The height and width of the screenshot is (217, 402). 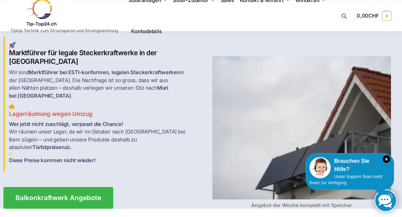 What do you see at coordinates (320, 167) in the screenshot?
I see `img: Customer service` at bounding box center [320, 167].